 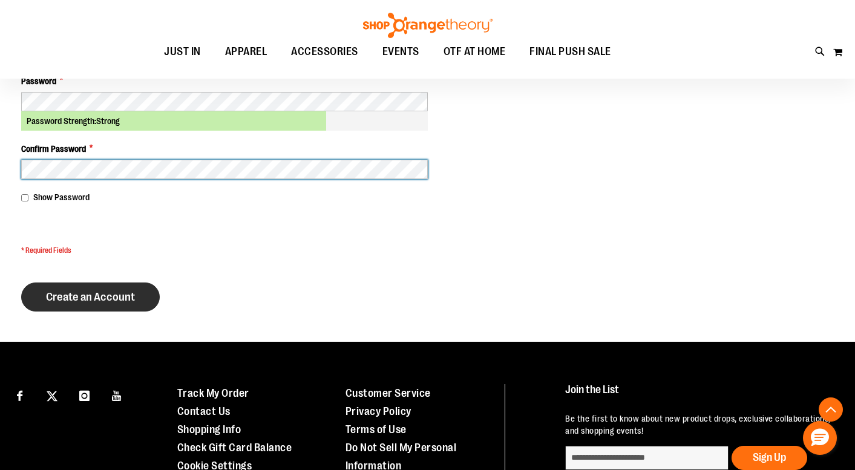 I want to click on a: Customer Service, so click(x=388, y=393).